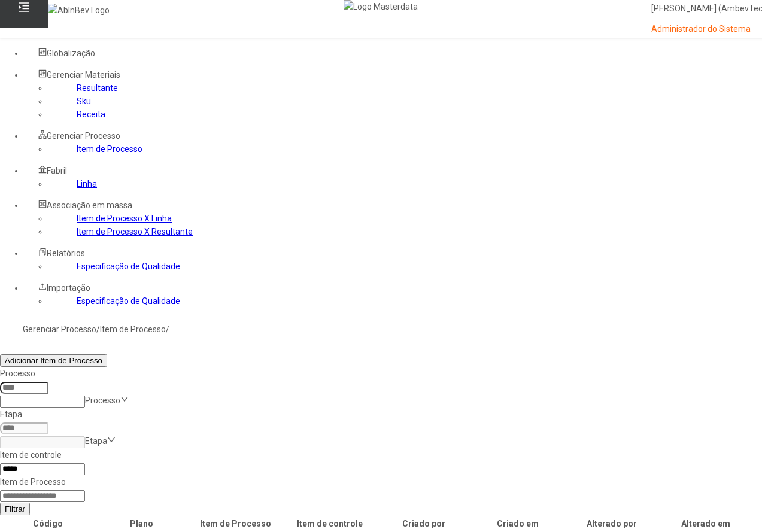  Describe the element at coordinates (103, 401) in the screenshot. I see `nz-select-placeholder: Processo` at that location.